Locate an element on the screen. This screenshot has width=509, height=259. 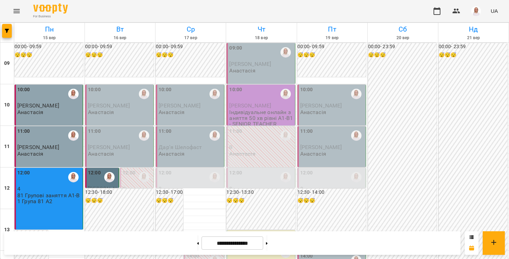
img: Voopty Logo is located at coordinates (51, 8).